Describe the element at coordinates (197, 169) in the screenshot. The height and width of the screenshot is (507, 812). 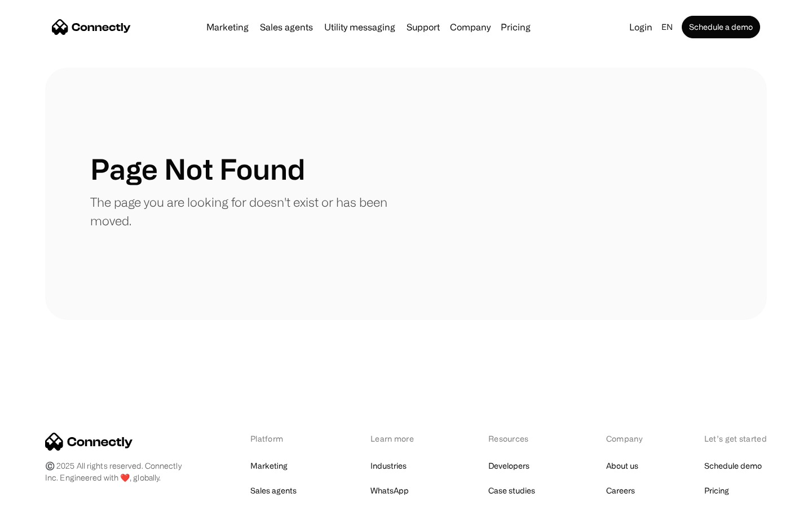
I see `h1: Page Not Found` at that location.